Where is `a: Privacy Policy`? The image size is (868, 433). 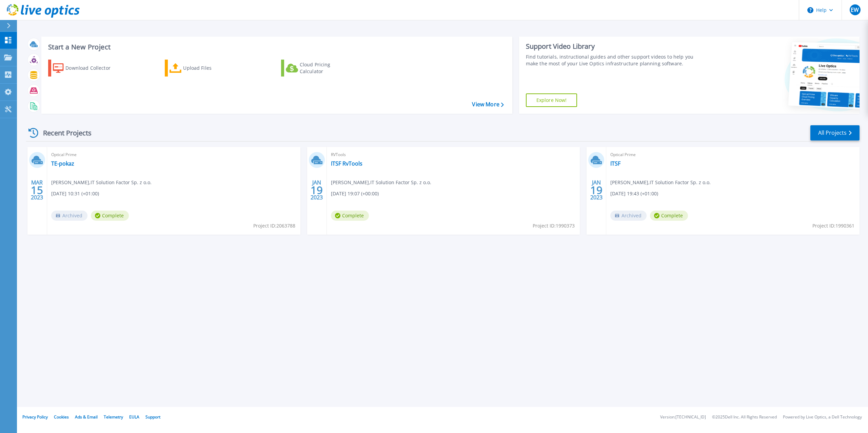 a: Privacy Policy is located at coordinates (35, 417).